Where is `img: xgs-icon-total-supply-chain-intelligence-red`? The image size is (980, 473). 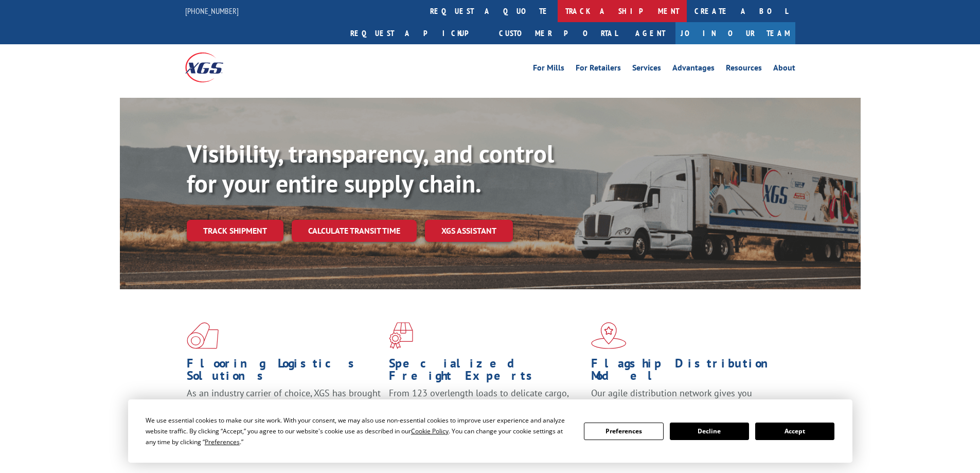 img: xgs-icon-total-supply-chain-intelligence-red is located at coordinates (203, 335).